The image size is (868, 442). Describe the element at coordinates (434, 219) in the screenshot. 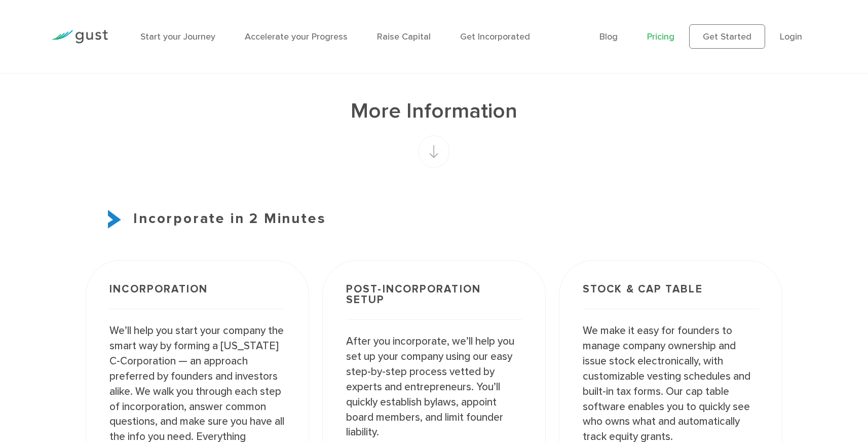

I see `h3: Incorporate in 2 Minutes` at that location.